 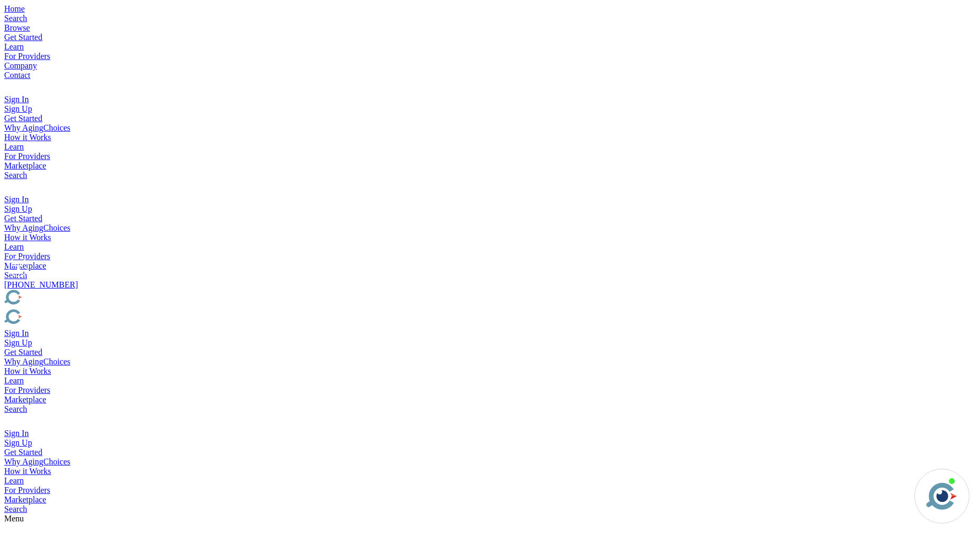 What do you see at coordinates (16, 18) in the screenshot?
I see `a: Search` at bounding box center [16, 18].